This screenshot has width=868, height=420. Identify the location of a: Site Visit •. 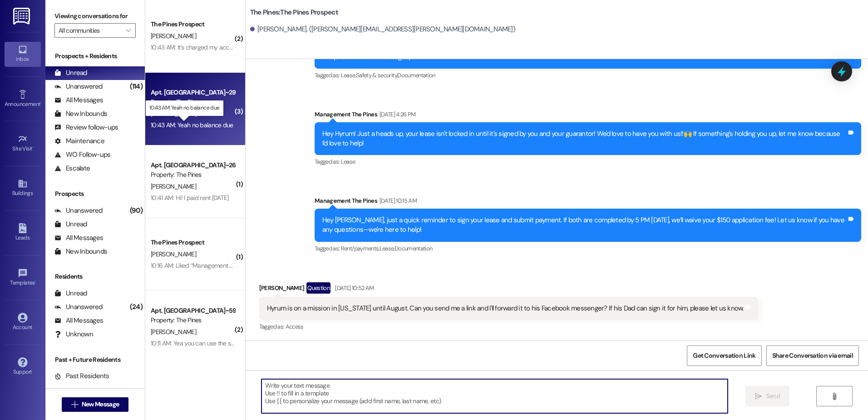
(23, 144).